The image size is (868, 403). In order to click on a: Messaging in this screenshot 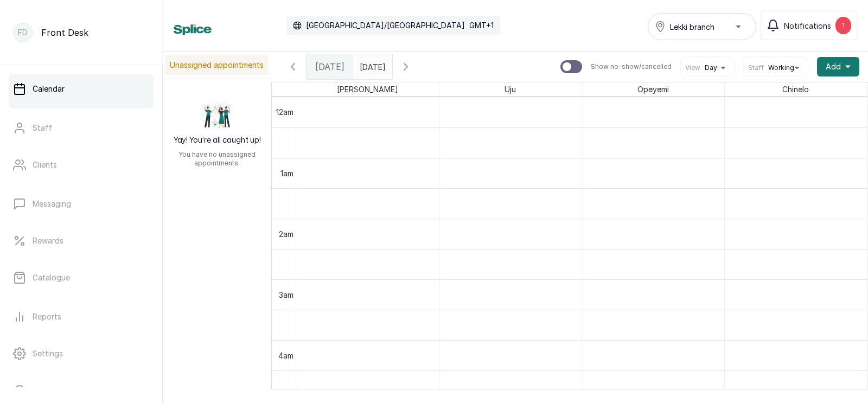, I will do `click(81, 204)`.